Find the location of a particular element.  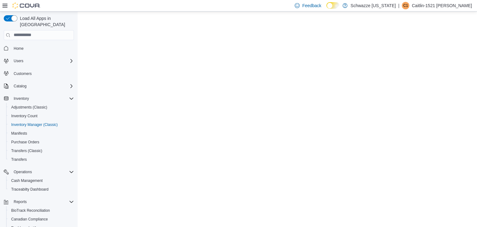

span: Dark Mode is located at coordinates (326, 9).